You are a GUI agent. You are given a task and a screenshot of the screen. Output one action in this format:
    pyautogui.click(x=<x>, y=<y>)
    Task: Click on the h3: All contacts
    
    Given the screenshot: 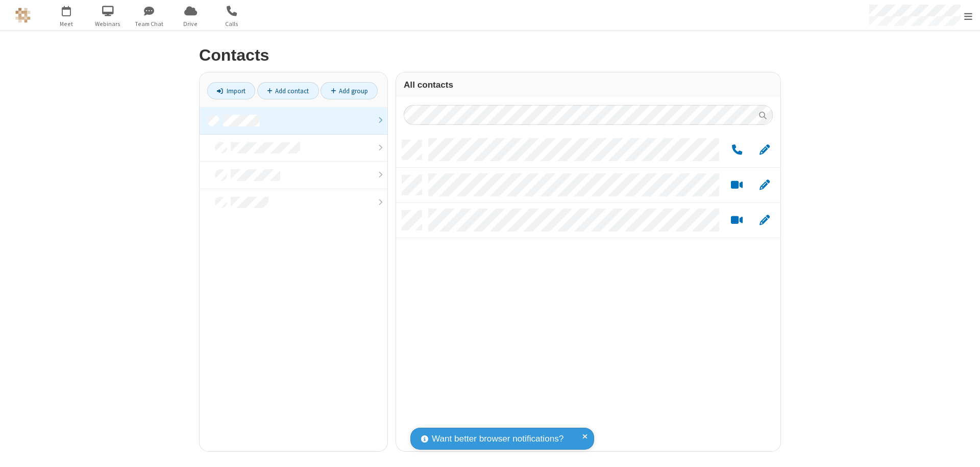 What is the action you would take?
    pyautogui.click(x=588, y=85)
    